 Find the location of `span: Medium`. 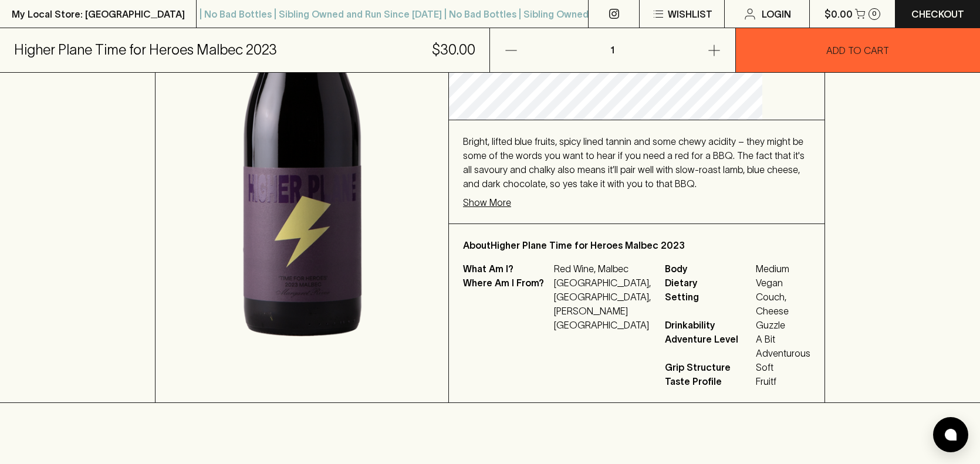

span: Medium is located at coordinates (783, 269).